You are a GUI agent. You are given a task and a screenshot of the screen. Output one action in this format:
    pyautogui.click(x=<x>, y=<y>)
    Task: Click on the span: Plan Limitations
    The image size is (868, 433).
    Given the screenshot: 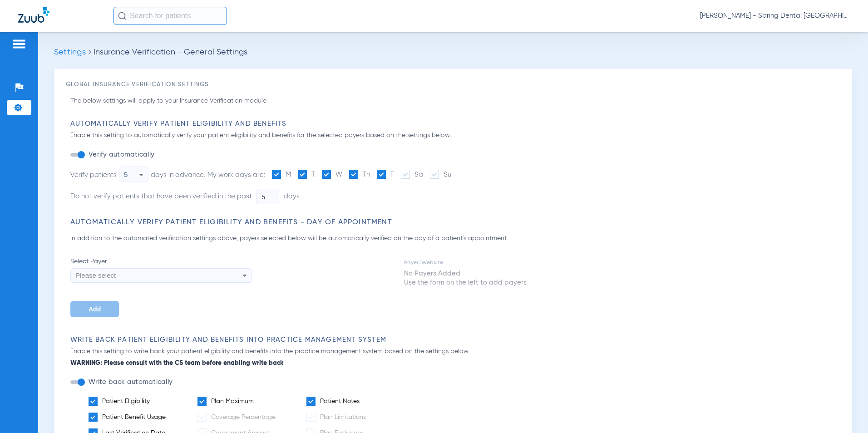 What is the action you would take?
    pyautogui.click(x=343, y=417)
    